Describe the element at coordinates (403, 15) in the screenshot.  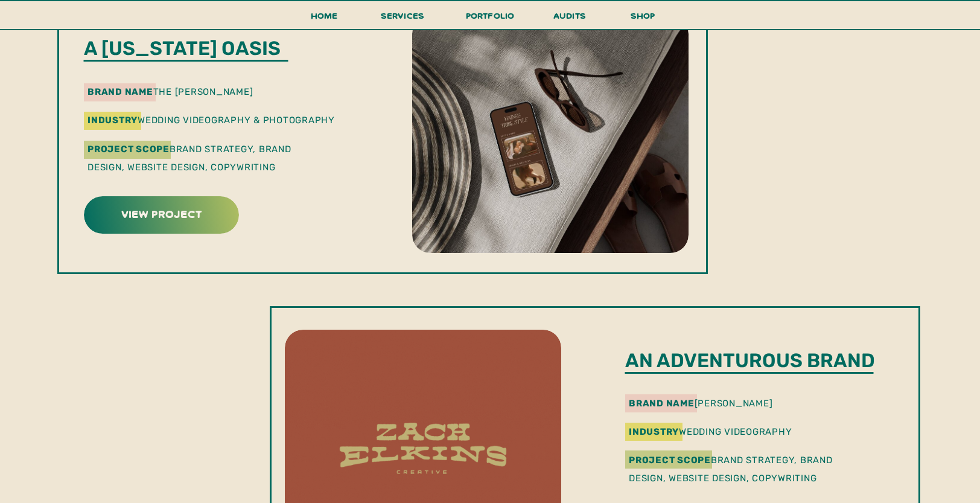
I see `span: services` at that location.